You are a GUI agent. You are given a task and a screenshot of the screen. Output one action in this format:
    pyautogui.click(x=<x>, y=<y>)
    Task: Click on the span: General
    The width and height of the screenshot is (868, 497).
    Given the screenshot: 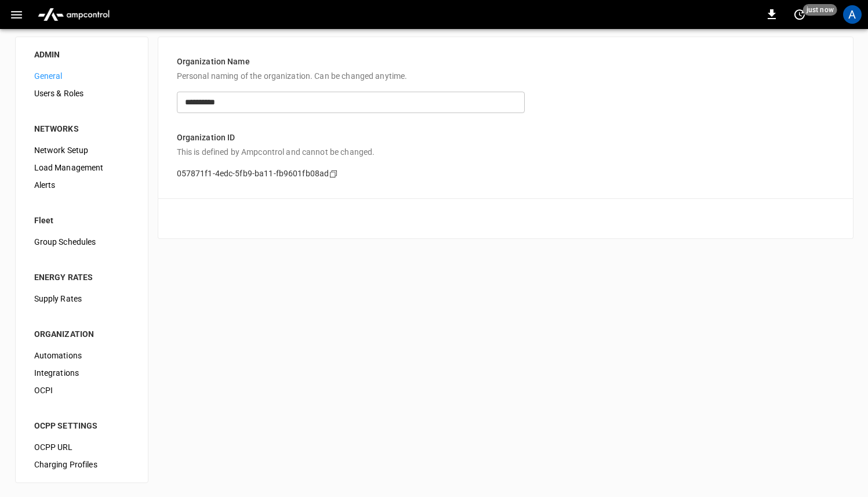 What is the action you would take?
    pyautogui.click(x=82, y=76)
    